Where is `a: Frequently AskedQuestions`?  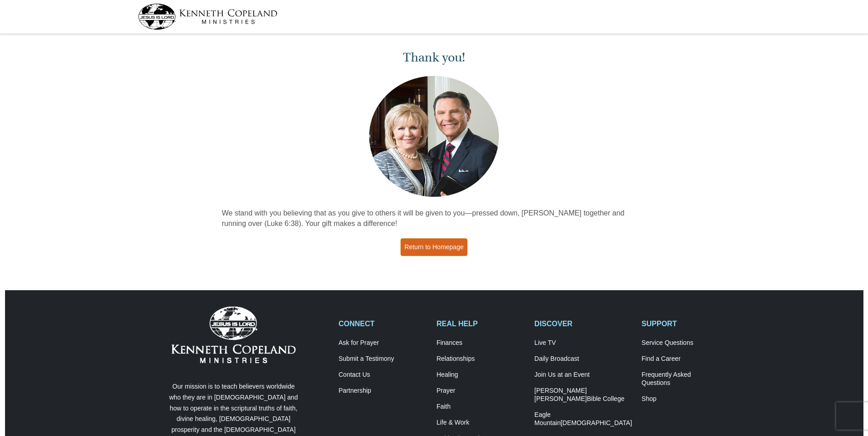
a: Frequently AskedQuestions is located at coordinates (686, 379).